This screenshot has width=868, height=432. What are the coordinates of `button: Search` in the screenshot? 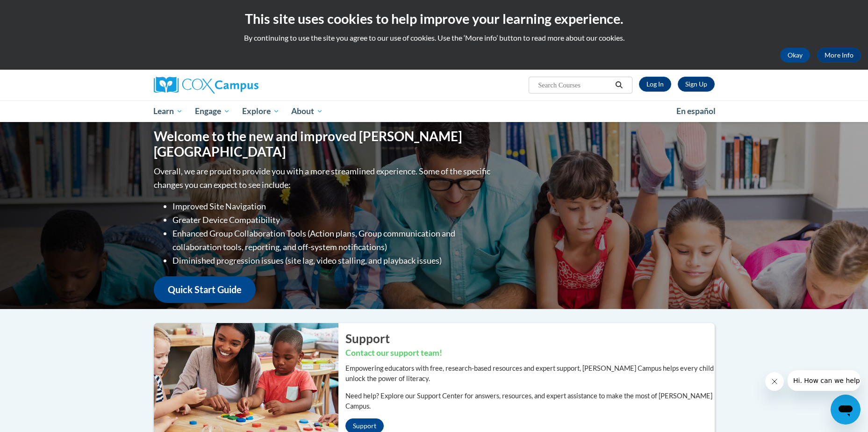 It's located at (619, 85).